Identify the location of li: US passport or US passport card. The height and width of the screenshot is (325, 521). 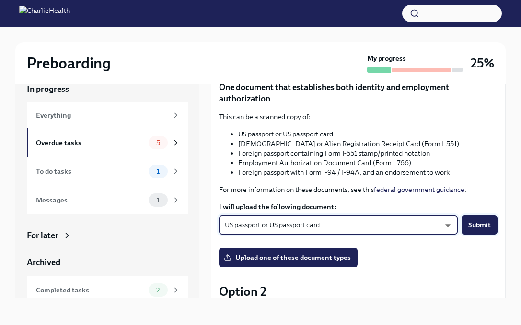
(367, 134).